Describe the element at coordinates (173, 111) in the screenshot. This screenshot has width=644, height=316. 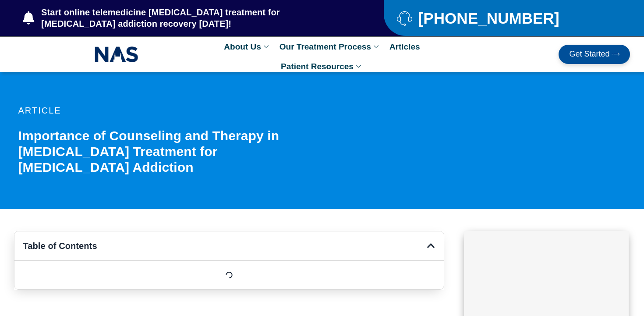
I see `p: article` at that location.